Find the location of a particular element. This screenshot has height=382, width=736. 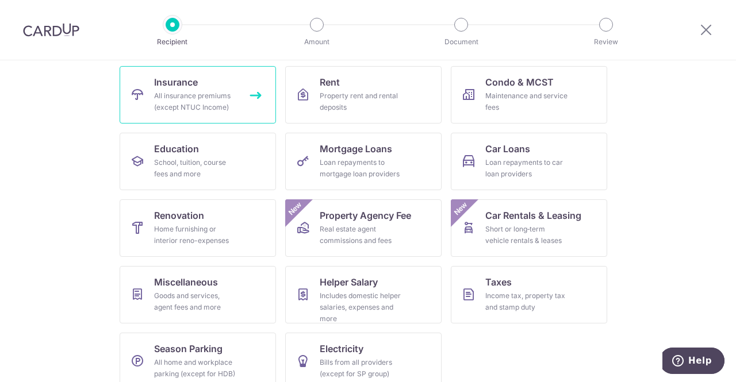

div: Loan repayments to car loan providers is located at coordinates (527, 168).